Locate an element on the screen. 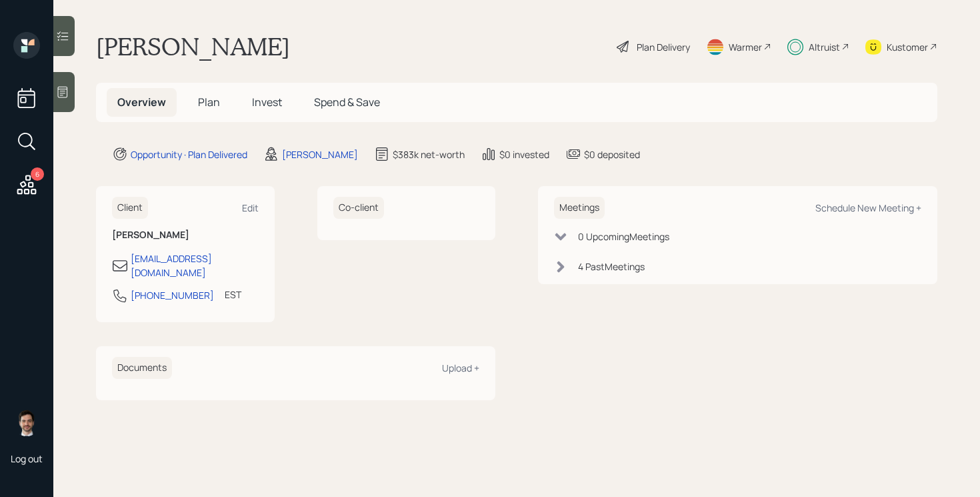  span: Invest is located at coordinates (267, 102).